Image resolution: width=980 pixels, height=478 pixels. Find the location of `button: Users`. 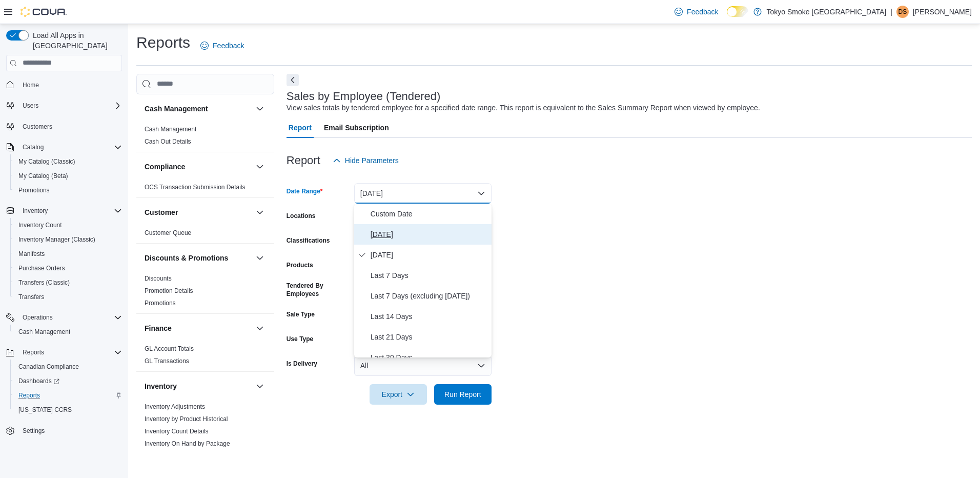

button: Users is located at coordinates (30, 105).